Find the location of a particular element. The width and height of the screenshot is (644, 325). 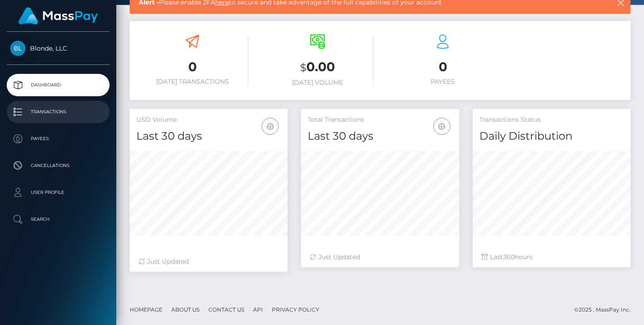

a: Search is located at coordinates (58, 219).